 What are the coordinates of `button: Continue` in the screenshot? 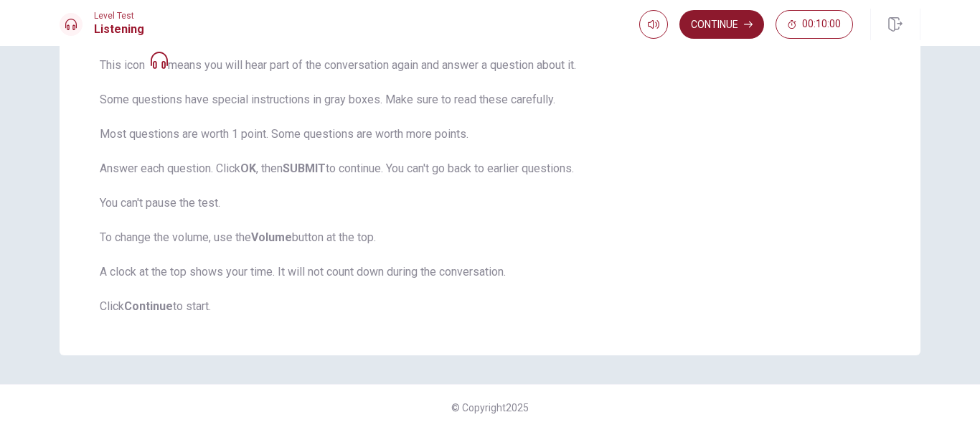 It's located at (721, 25).